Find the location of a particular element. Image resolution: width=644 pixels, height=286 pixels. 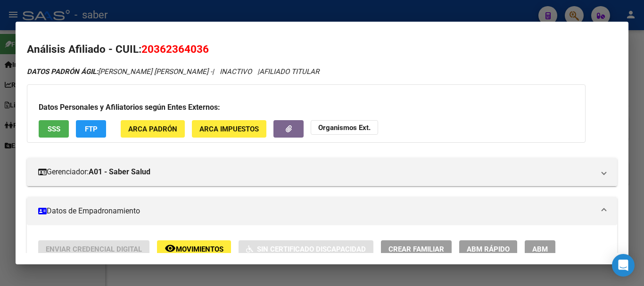

button: ABM Rápido is located at coordinates (487, 249).